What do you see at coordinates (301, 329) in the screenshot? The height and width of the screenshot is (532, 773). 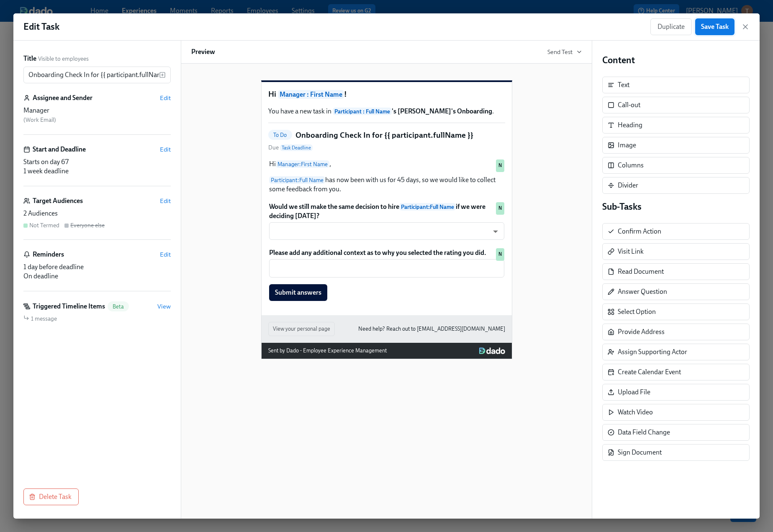 I see `button: View your personal page` at bounding box center [301, 329].